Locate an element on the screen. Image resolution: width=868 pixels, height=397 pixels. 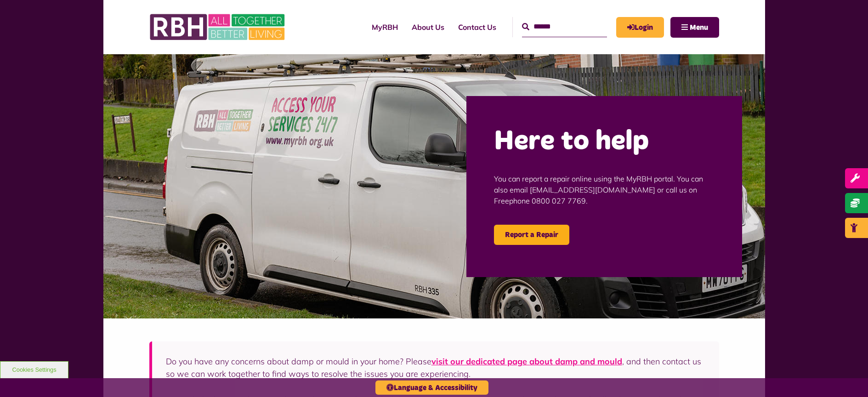
a: visit our dedicated page about damp and mould is located at coordinates (527, 362).